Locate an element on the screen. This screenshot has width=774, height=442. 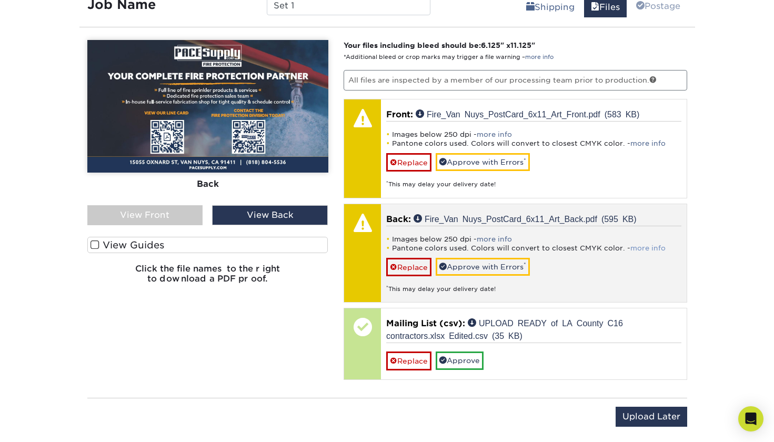
span: shipping is located at coordinates (531, 7).